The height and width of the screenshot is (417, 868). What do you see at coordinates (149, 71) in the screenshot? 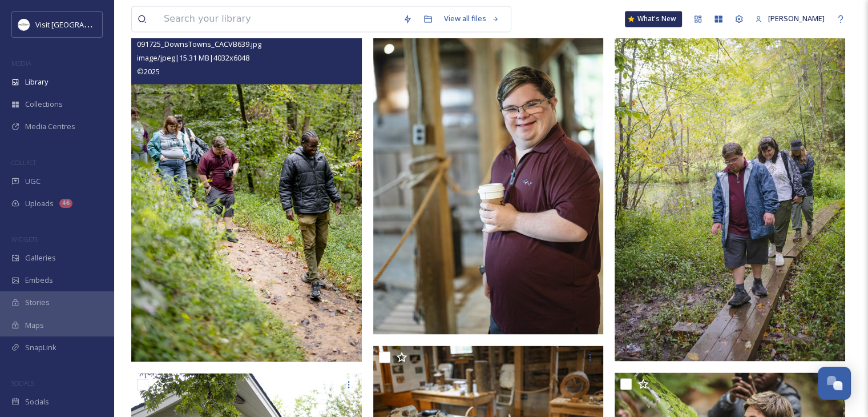
I see `span: © 2025` at bounding box center [149, 71].